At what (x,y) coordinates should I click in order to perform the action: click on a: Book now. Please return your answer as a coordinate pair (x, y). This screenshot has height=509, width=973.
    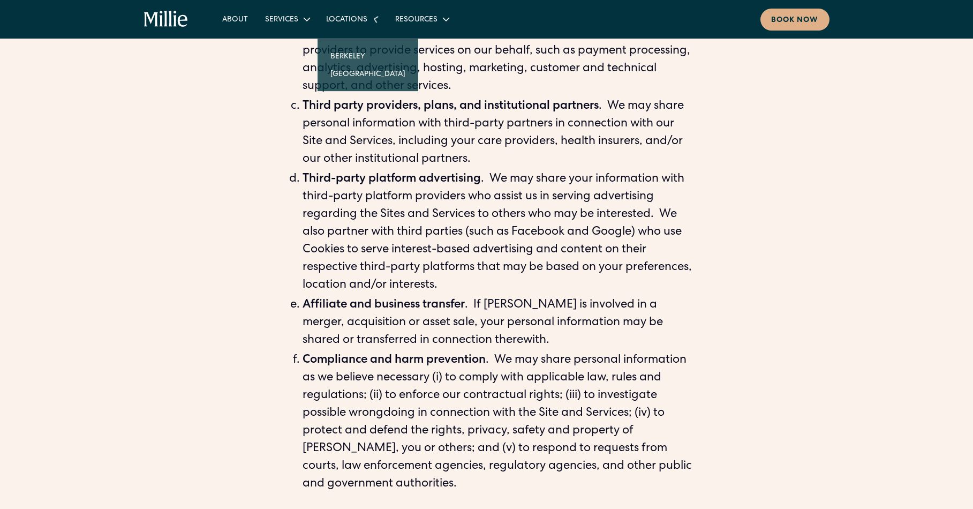
    Looking at the image, I should click on (795, 19).